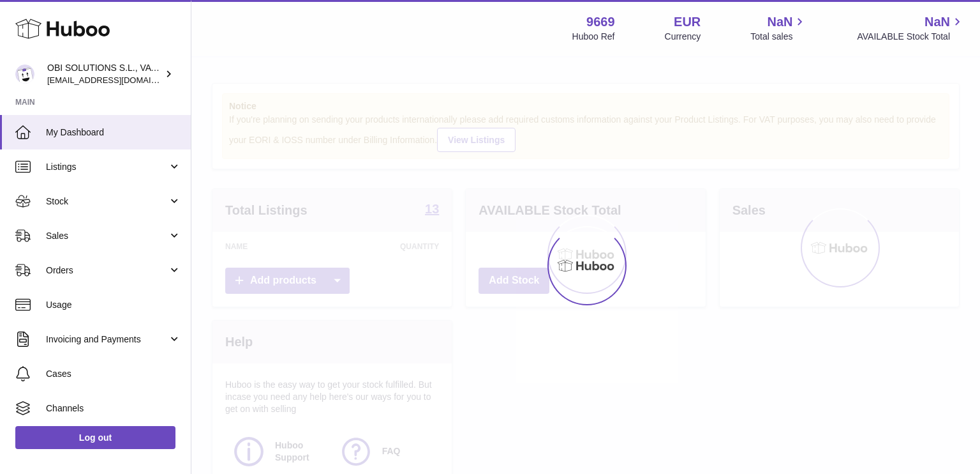 The height and width of the screenshot is (474, 980). I want to click on span: Sales, so click(107, 235).